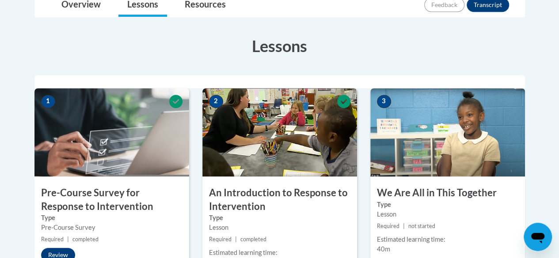 This screenshot has height=258, width=559. What do you see at coordinates (112, 228) in the screenshot?
I see `div: Pre-Course Survey` at bounding box center [112, 228].